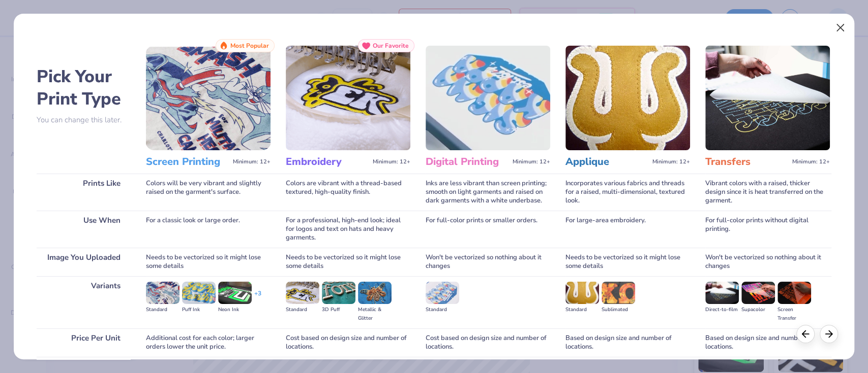 The width and height of the screenshot is (868, 373). What do you see at coordinates (618, 309) in the screenshot?
I see `div: Sublimated` at bounding box center [618, 309].